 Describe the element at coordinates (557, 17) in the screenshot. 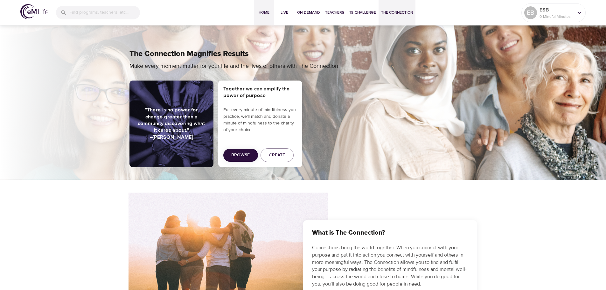

I see `p: 0 Mindful Minutes` at that location.